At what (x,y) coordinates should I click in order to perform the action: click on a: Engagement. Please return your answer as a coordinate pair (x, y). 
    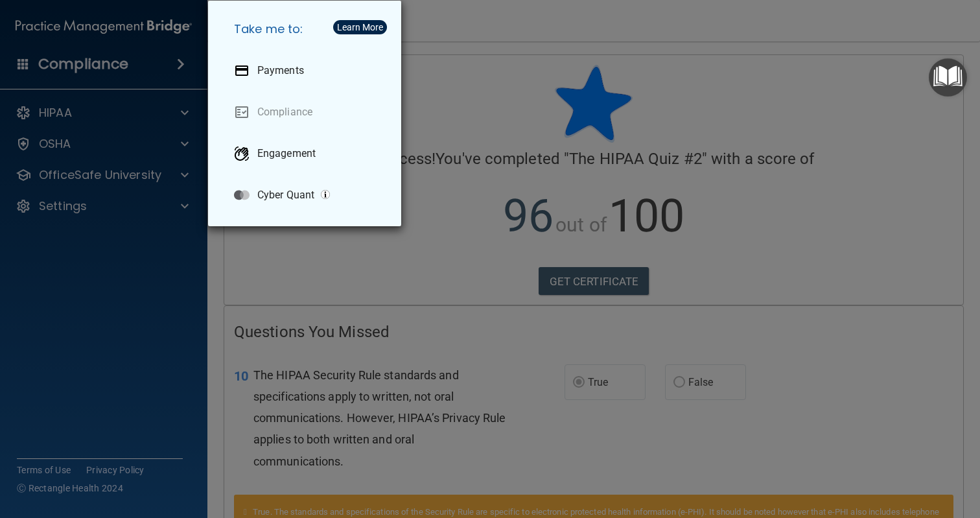
    Looking at the image, I should click on (308, 154).